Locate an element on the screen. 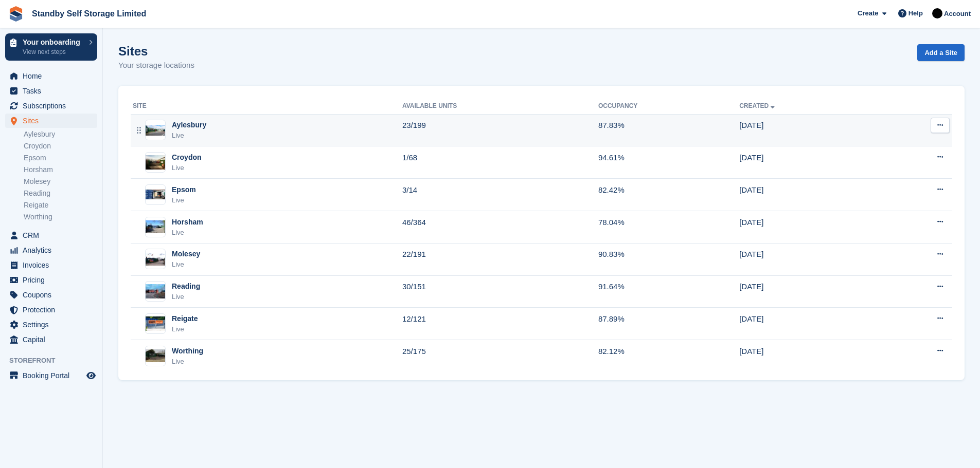 The image size is (980, 468). span: Invoices is located at coordinates (54, 265).